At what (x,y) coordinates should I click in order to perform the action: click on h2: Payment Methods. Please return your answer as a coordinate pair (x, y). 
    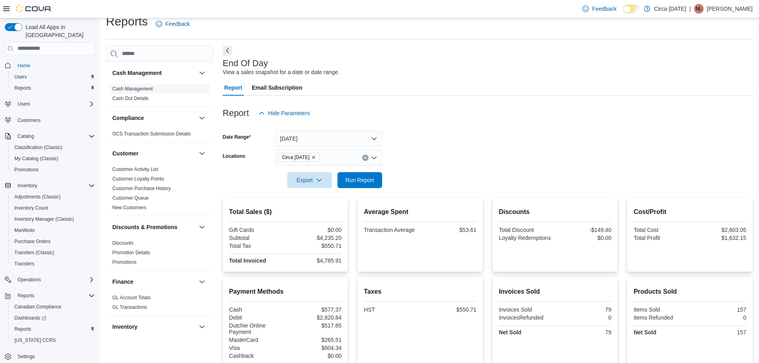
    Looking at the image, I should click on (285, 292).